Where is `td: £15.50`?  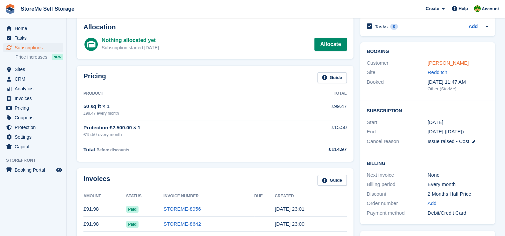 td: £15.50 is located at coordinates (315, 131).